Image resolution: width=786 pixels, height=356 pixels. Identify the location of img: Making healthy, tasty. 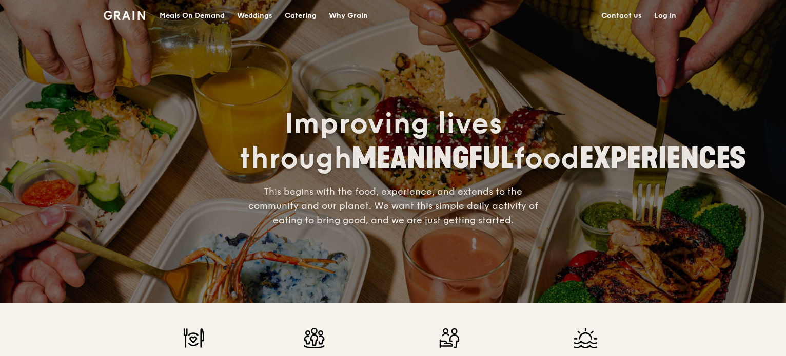
(194, 339).